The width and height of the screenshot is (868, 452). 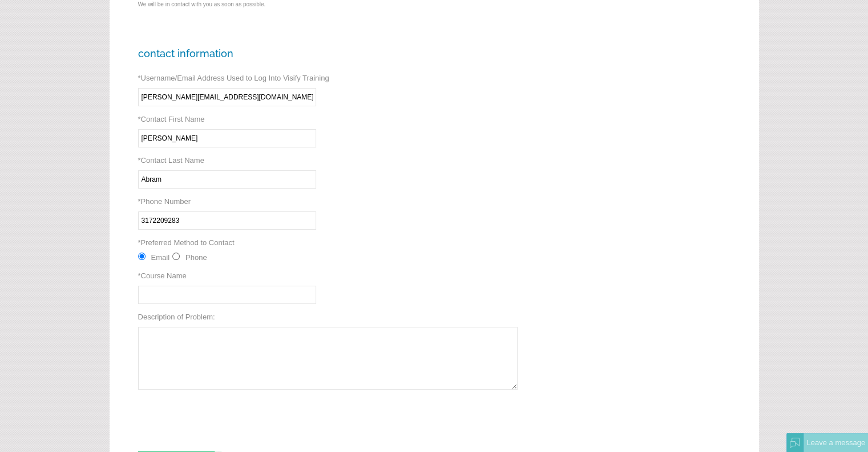 What do you see at coordinates (160, 257) in the screenshot?
I see `label: Email` at bounding box center [160, 257].